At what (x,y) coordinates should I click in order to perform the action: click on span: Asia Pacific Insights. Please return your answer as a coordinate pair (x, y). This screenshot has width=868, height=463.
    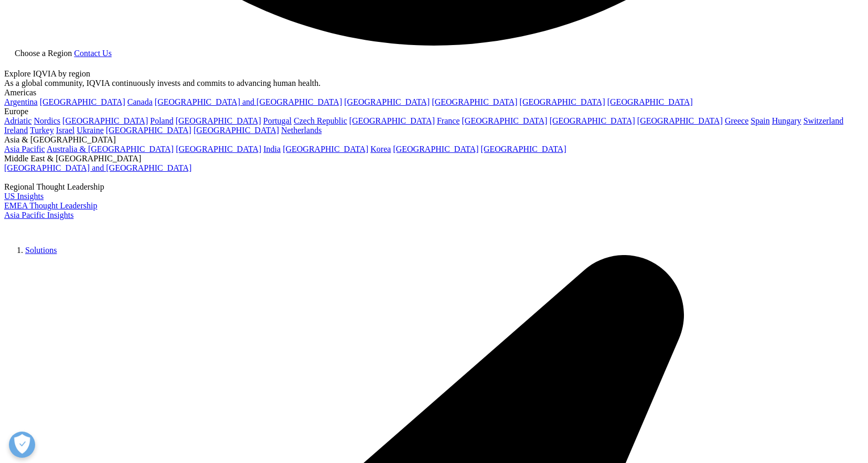
    Looking at the image, I should click on (39, 215).